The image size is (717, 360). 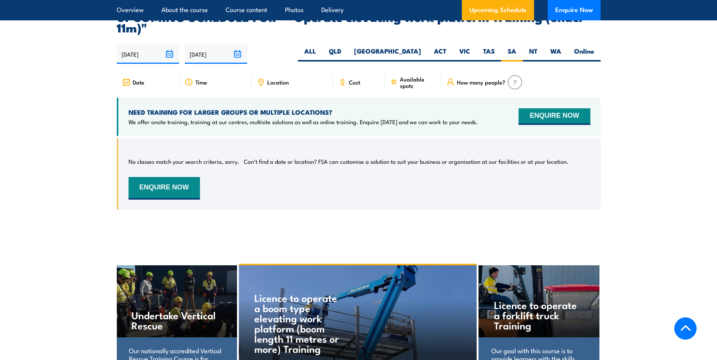 What do you see at coordinates (555, 54) in the screenshot?
I see `label: WA` at bounding box center [555, 54].